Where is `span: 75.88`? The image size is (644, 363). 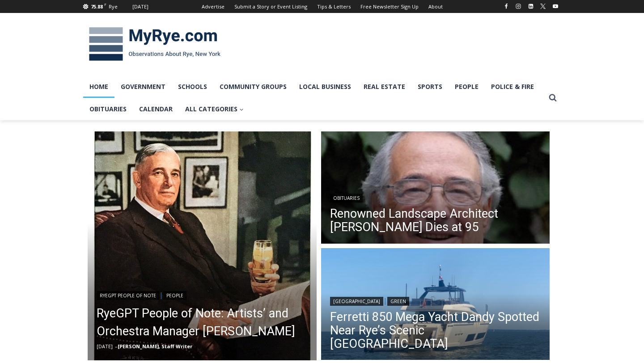
span: 75.88 is located at coordinates (97, 6).